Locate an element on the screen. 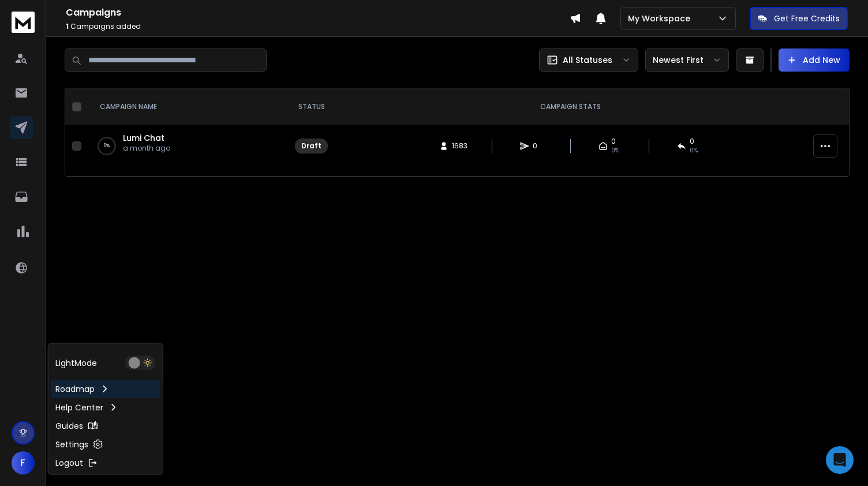 The width and height of the screenshot is (868, 486). th: CAMPAIGN NAME is located at coordinates (187, 107).